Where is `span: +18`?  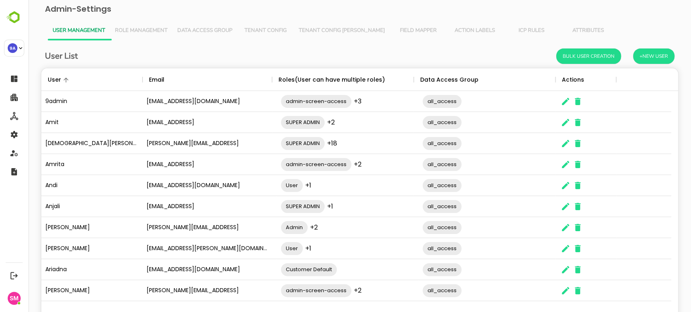 span: +18 is located at coordinates (304, 143).